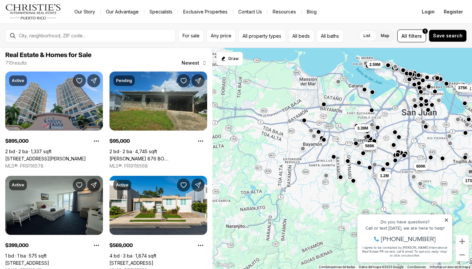  What do you see at coordinates (363, 128) in the screenshot?
I see `button: 3.39M` at bounding box center [363, 128].